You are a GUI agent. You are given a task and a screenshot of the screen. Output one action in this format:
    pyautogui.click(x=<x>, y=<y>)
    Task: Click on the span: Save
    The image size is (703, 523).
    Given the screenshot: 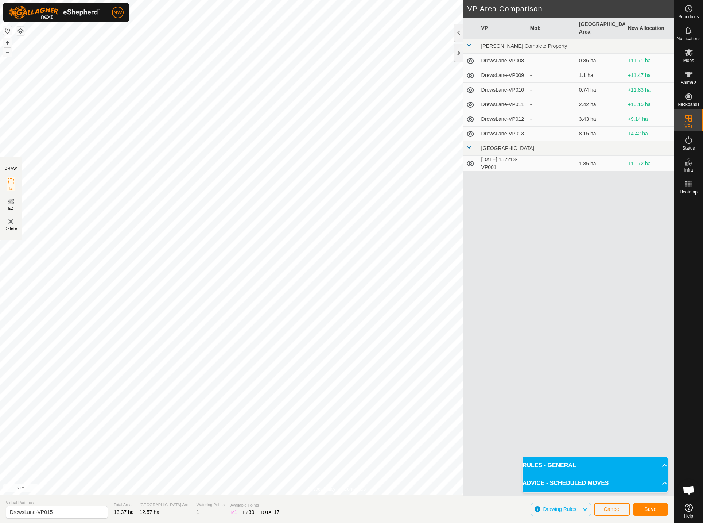 What is the action you would take?
    pyautogui.click(x=651, y=509)
    